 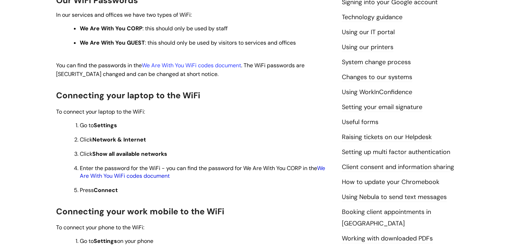 I want to click on a: Using our IT portal, so click(x=368, y=32).